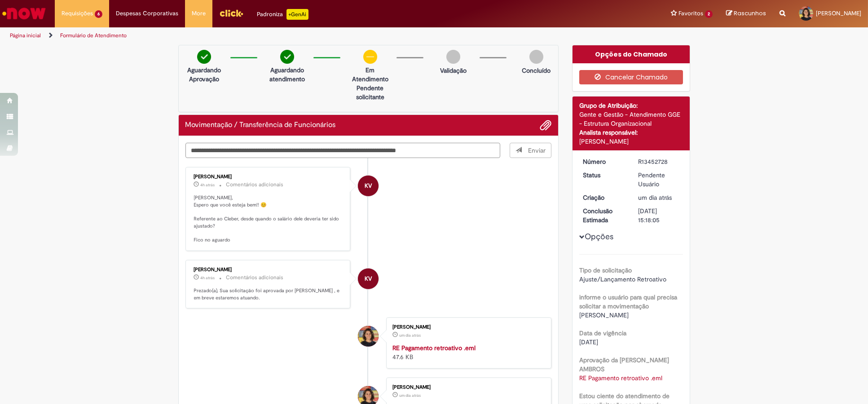 This screenshot has height=404, width=868. I want to click on a: Página inicial, so click(25, 36).